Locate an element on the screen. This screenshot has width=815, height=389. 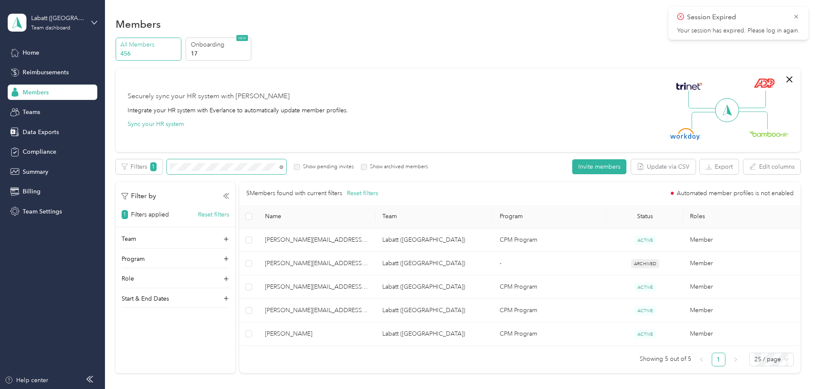
div: Team dashboard is located at coordinates (51, 28).